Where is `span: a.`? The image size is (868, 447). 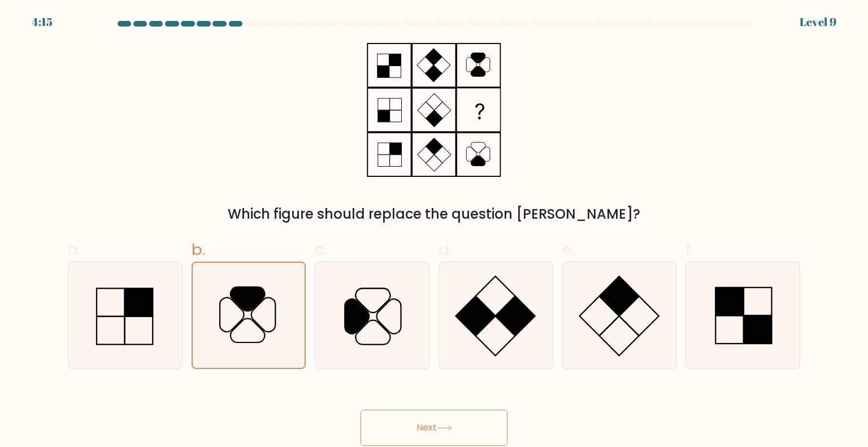
span: a. is located at coordinates (75, 249).